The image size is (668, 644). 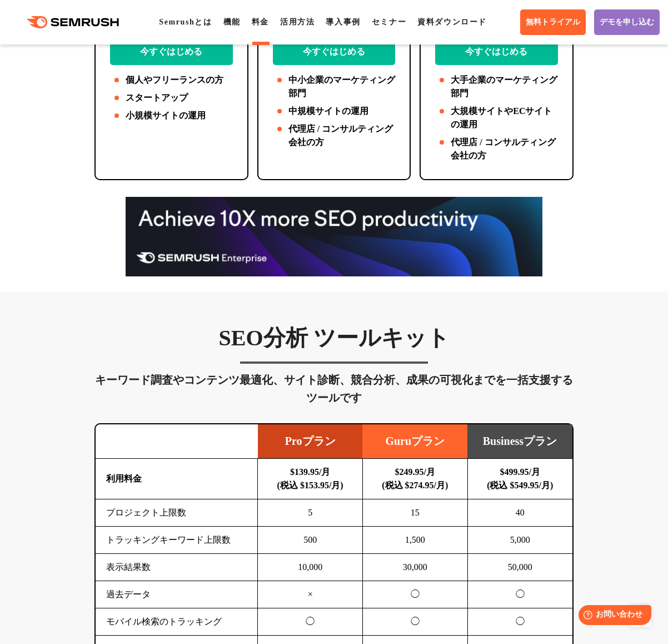 I want to click on li: 中小企業のマーケティング部門, so click(x=334, y=87).